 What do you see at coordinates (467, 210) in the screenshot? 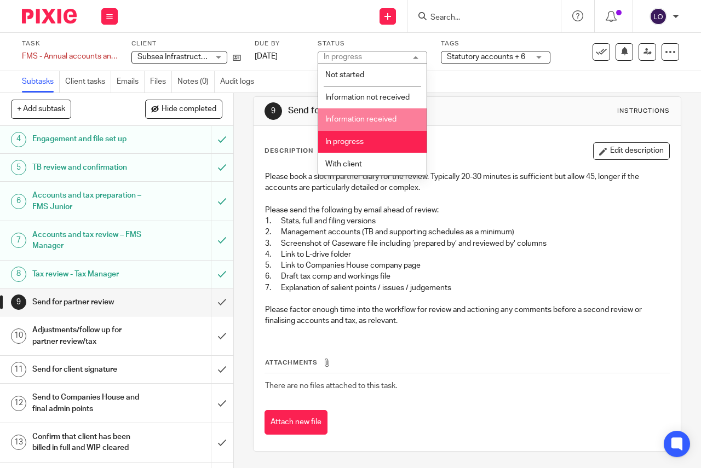
I see `p: Please send the following by email ahead of review:` at bounding box center [467, 210].